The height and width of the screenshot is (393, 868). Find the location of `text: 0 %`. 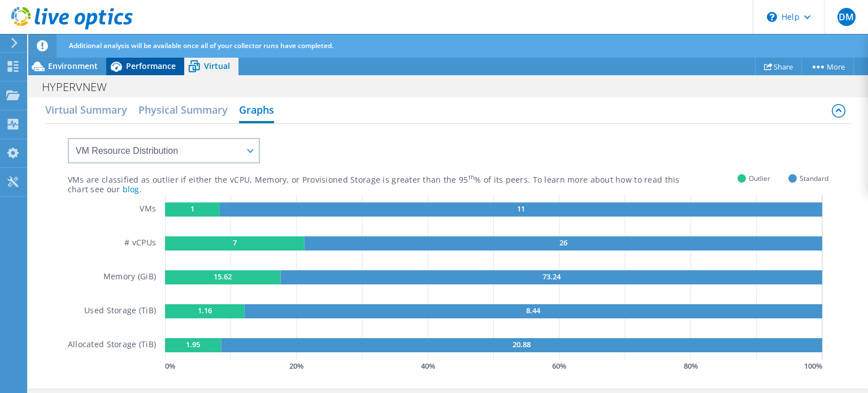

text: 0 % is located at coordinates (170, 366).